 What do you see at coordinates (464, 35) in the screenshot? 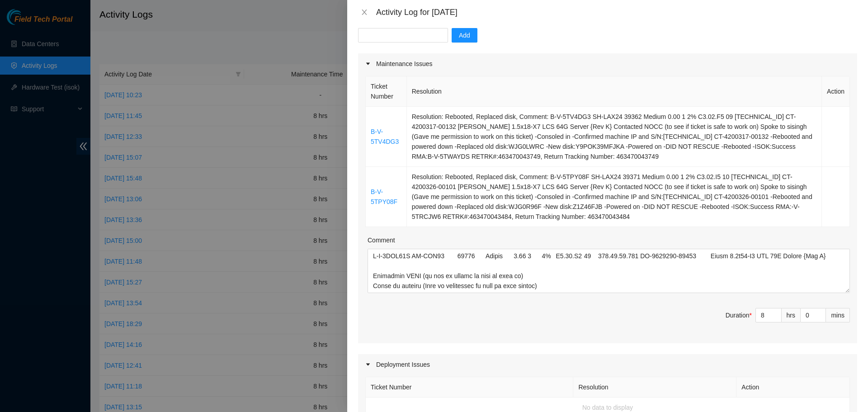
I see `span: Add` at bounding box center [464, 35].